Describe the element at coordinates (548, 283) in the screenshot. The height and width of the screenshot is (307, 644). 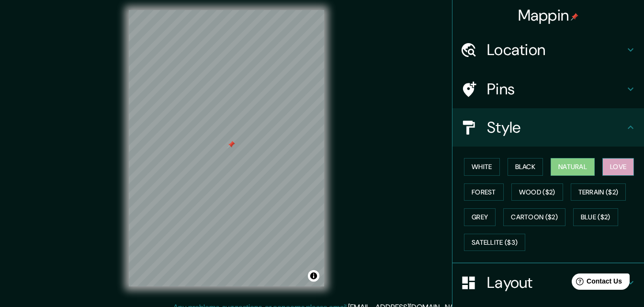
I see `div: Layout` at that location.